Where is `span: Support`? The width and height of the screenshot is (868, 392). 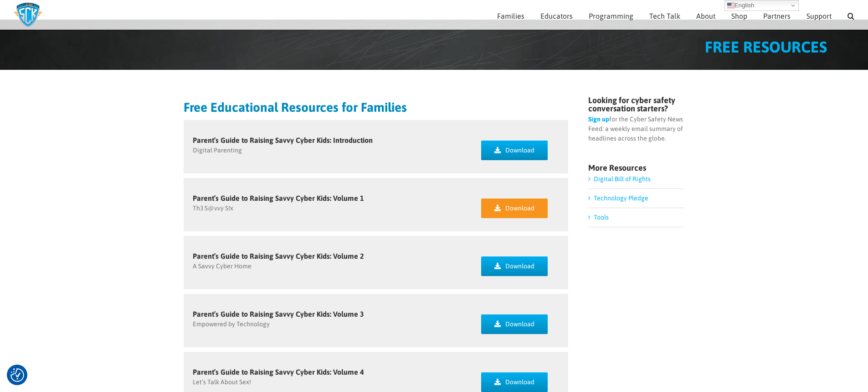 span: Support is located at coordinates (819, 16).